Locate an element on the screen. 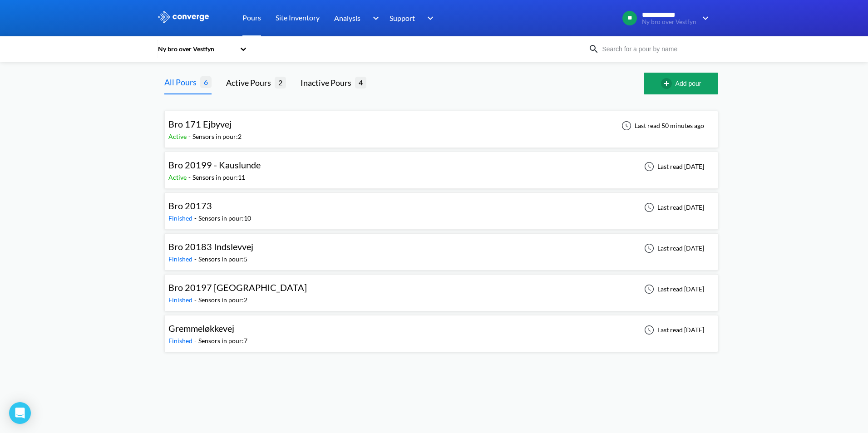  span: 2 is located at coordinates (280, 82).